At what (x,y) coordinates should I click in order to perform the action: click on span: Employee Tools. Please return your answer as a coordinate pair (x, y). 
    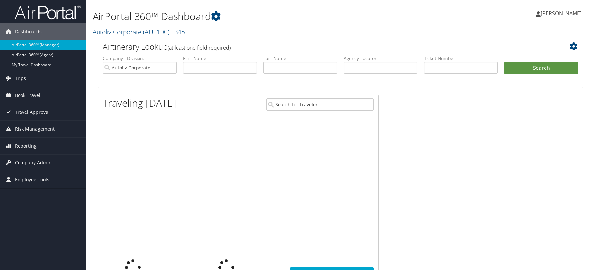
    Looking at the image, I should click on (32, 180).